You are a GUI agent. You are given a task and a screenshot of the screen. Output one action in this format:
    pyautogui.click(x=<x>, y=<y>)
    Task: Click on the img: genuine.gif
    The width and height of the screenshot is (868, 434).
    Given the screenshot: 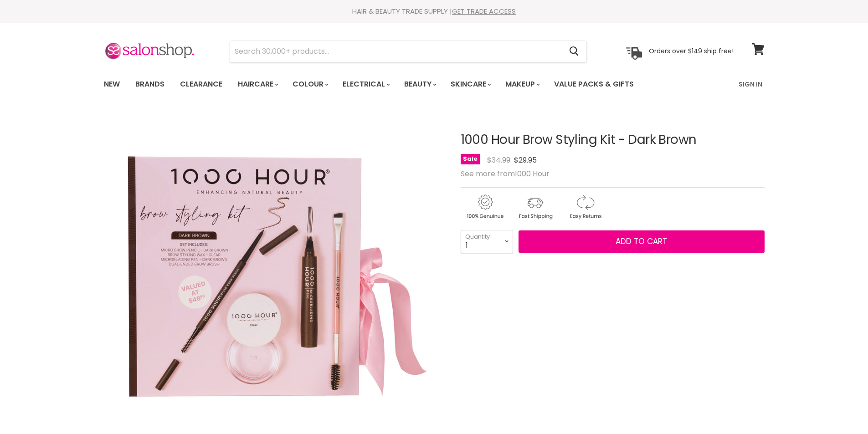 What is the action you would take?
    pyautogui.click(x=484, y=207)
    